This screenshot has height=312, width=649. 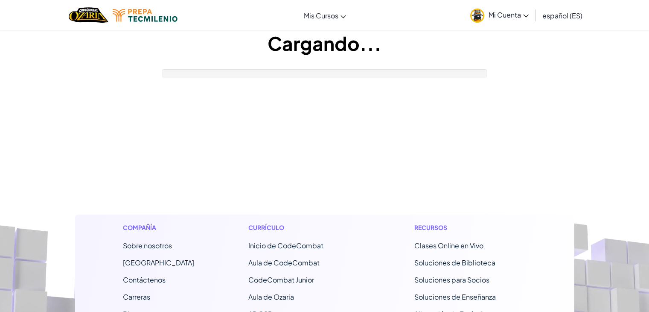 What do you see at coordinates (477, 15) in the screenshot?
I see `img: avatar` at bounding box center [477, 15].